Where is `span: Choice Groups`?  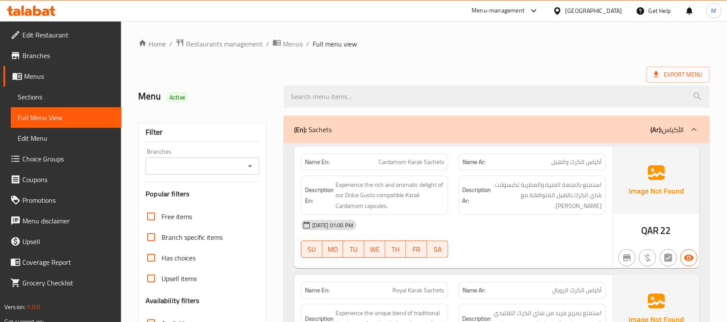 span: Choice Groups is located at coordinates (68, 159).